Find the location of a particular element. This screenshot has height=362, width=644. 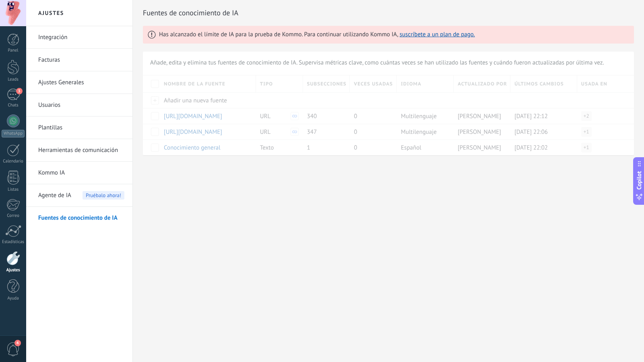

span: Has alcanzado el límite de IA para la prueba de Kommo. Para continuar utilizando Kommo IA, is located at coordinates (317, 34).